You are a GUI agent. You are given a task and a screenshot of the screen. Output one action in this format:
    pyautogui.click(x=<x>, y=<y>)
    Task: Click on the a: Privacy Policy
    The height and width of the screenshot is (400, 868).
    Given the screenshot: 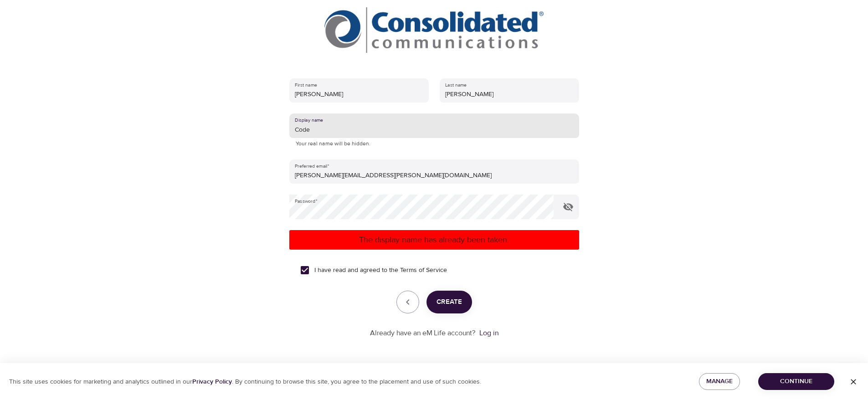 What is the action you would take?
    pyautogui.click(x=212, y=382)
    